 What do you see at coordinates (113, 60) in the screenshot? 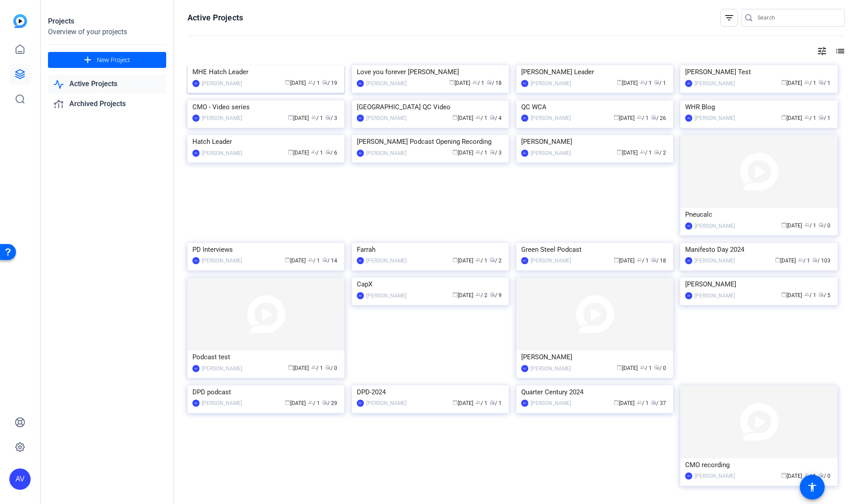
I see `span: New Project` at bounding box center [113, 60].